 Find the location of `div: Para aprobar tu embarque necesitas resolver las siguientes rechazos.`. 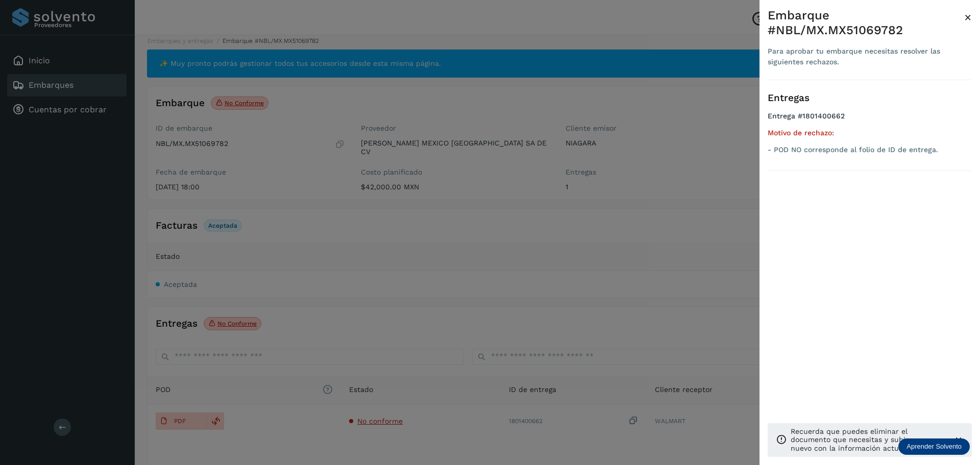

div: Para aprobar tu embarque necesitas resolver las siguientes rechazos. is located at coordinates (865, 57).